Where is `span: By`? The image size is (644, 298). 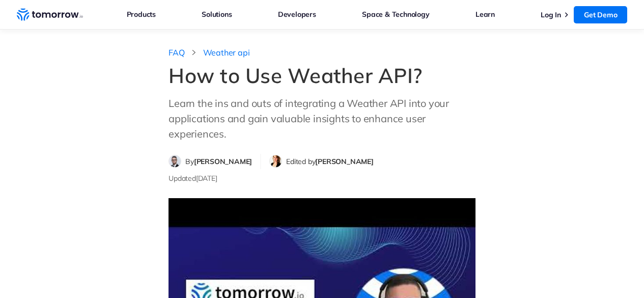 span: By is located at coordinates (218, 161).